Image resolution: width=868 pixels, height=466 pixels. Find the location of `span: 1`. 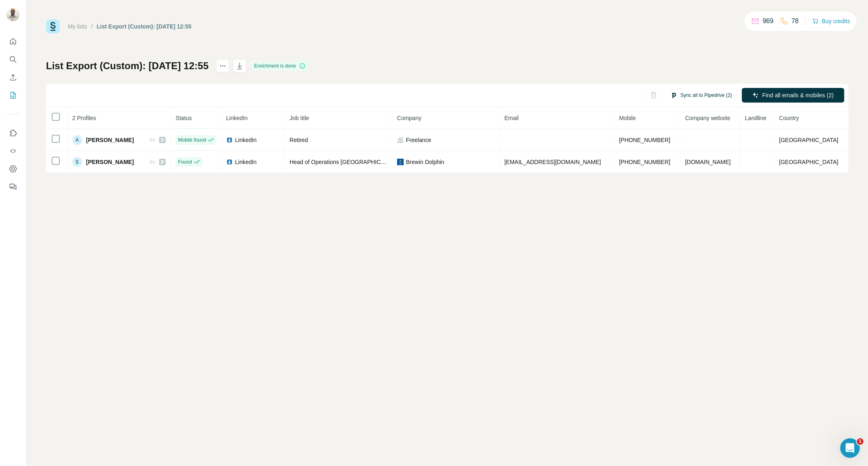

span: 1 is located at coordinates (860, 441).